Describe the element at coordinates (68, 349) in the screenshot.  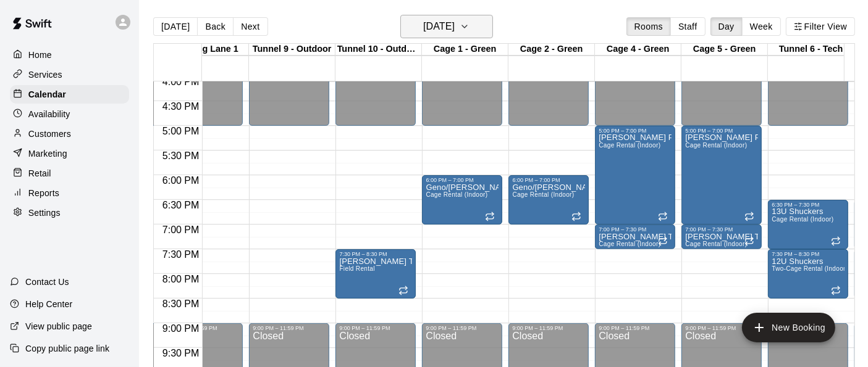
I see `p: Copy public page link` at that location.